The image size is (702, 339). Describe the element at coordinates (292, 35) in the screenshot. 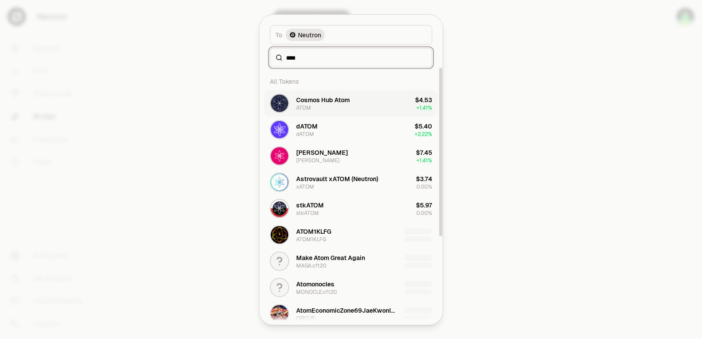

I see `img: Neutron Logo` at that location.